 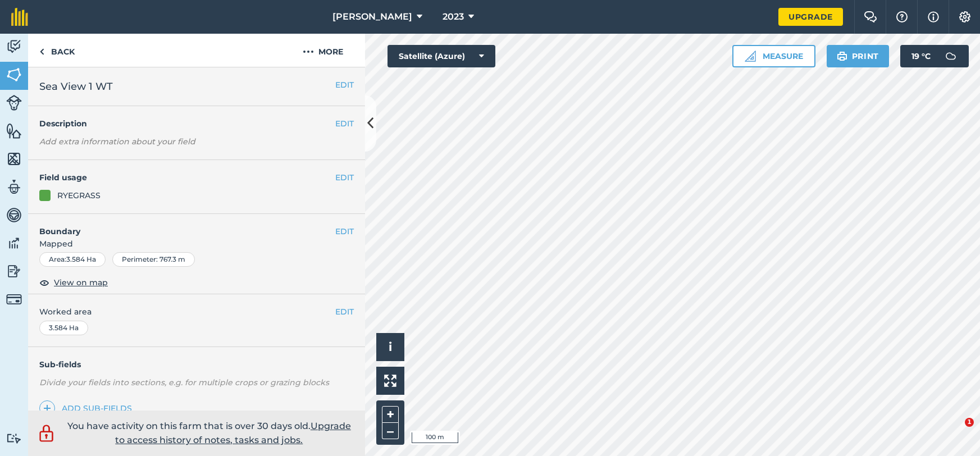 What do you see at coordinates (390, 381) in the screenshot?
I see `img: Four arrows, one pointing top left, one top right, one bottom right and the last bottom left` at bounding box center [390, 381].